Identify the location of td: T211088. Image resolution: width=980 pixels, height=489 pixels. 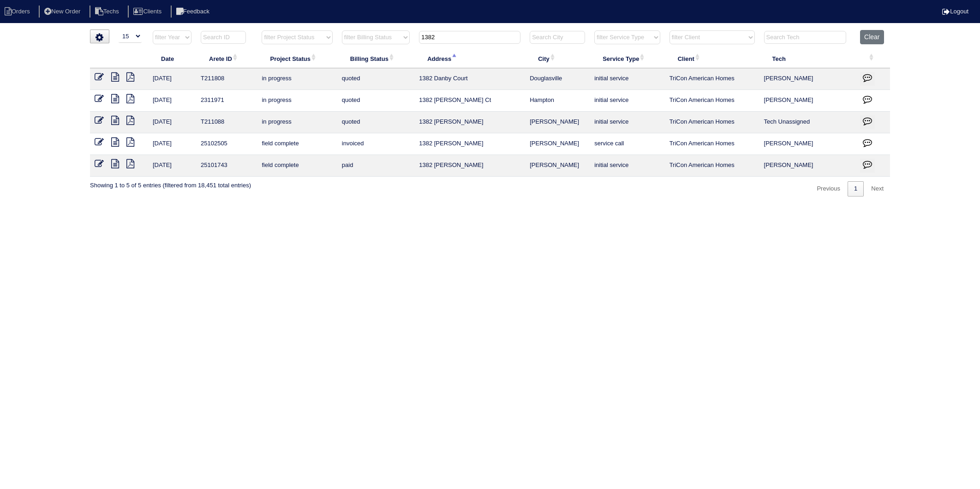
(227, 122).